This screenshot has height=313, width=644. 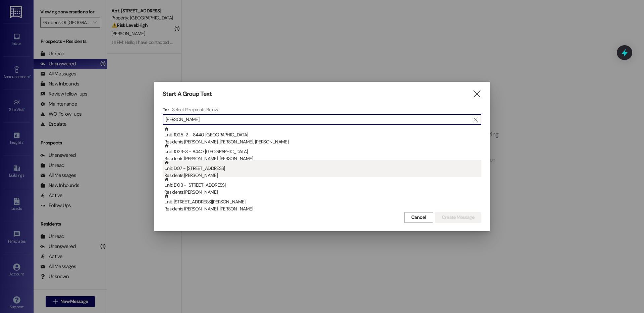 What do you see at coordinates (419, 217) in the screenshot?
I see `span: Cancel` at bounding box center [419, 217].